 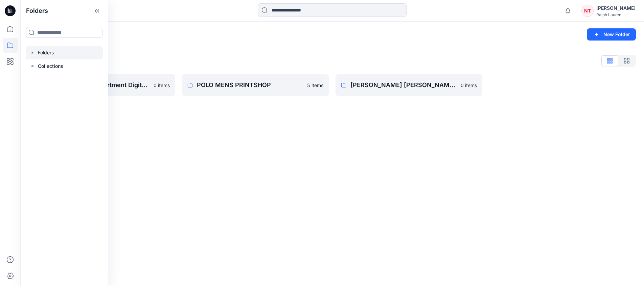 I want to click on p: 5 items, so click(x=315, y=85).